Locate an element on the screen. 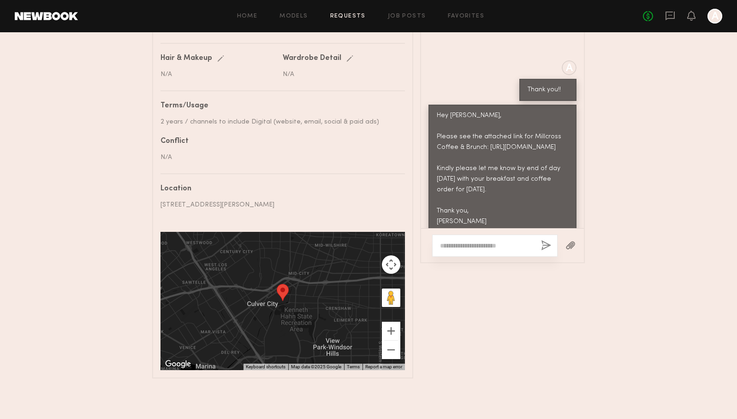 The width and height of the screenshot is (737, 419). div: Wardrobe Detail is located at coordinates (312, 59).